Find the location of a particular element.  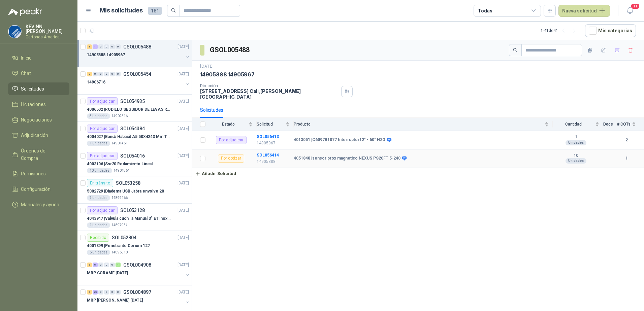

p: 14906716 is located at coordinates (96, 82).